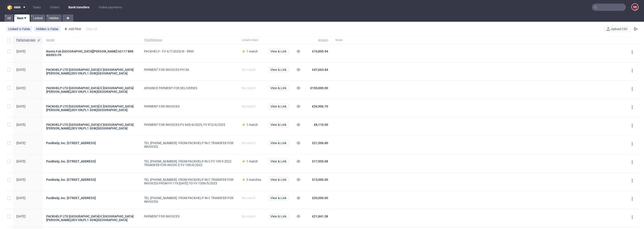 The image size is (644, 229). I want to click on div: PAYMENT FOR INVOICES PH SA, so click(189, 69).